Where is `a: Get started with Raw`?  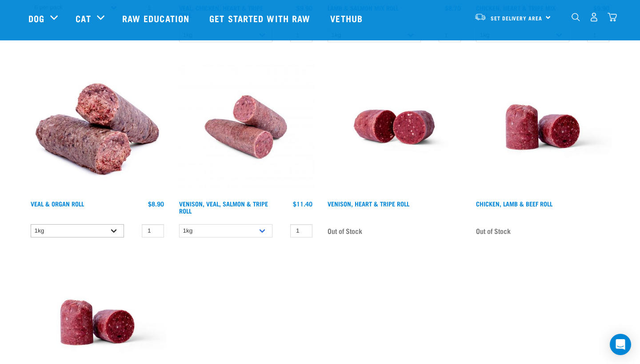
a: Get started with Raw is located at coordinates (261, 18).